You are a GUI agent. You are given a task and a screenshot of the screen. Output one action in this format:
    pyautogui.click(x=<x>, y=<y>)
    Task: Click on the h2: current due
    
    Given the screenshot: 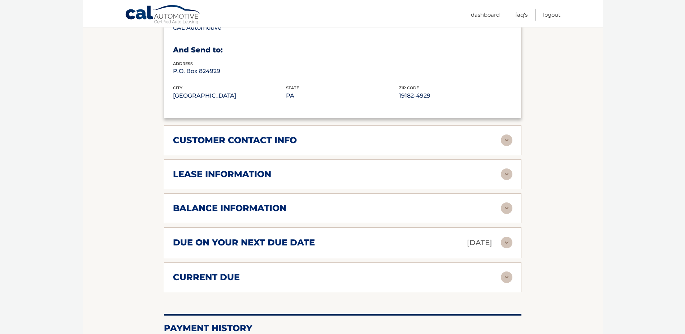 What is the action you would take?
    pyautogui.click(x=206, y=277)
    